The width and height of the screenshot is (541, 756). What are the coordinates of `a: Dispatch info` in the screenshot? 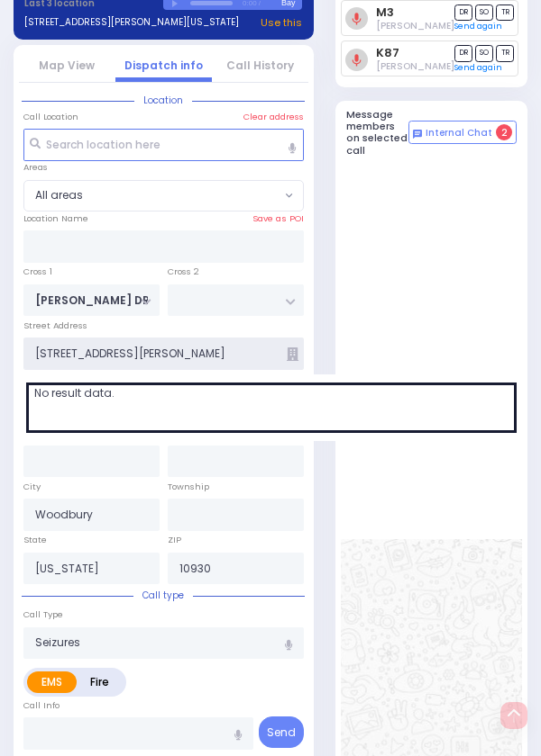 It's located at (163, 65).